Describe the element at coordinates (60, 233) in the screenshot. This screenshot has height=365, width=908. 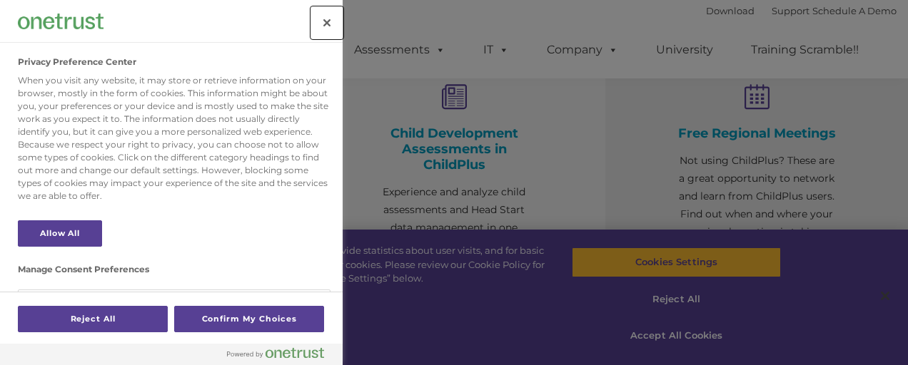
I see `button: Allow All` at that location.